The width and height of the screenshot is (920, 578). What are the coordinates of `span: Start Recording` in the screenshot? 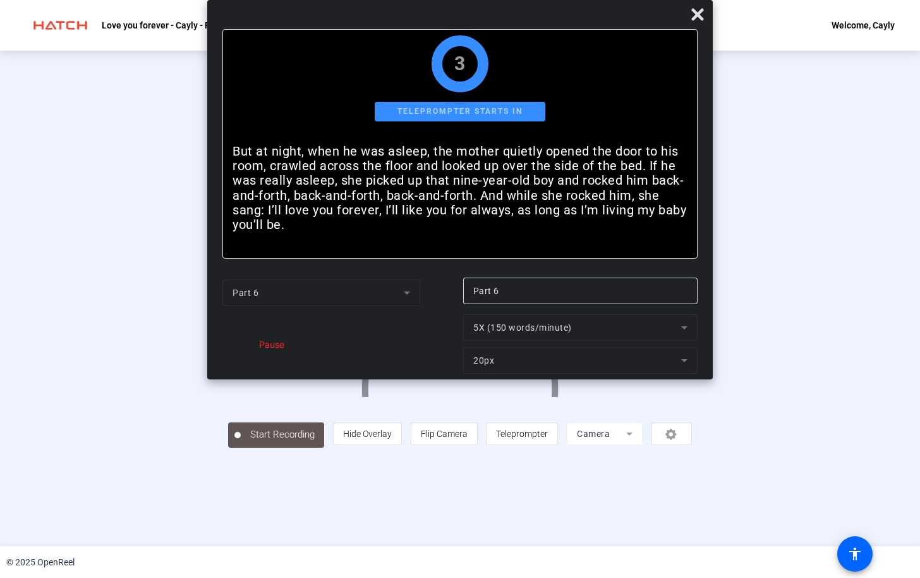 It's located at (282, 434).